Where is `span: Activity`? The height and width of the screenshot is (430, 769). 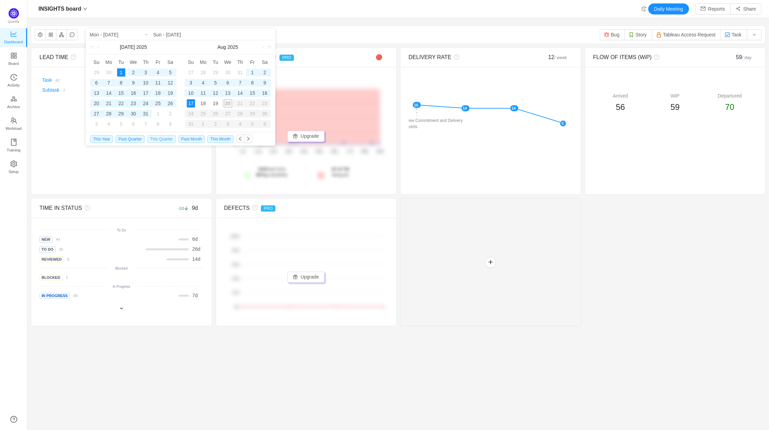 span: Activity is located at coordinates (13, 85).